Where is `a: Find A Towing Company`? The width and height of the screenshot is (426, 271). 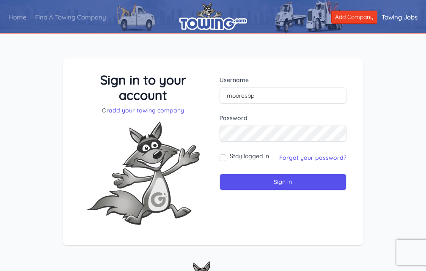
a: Find A Towing Company is located at coordinates (71, 17).